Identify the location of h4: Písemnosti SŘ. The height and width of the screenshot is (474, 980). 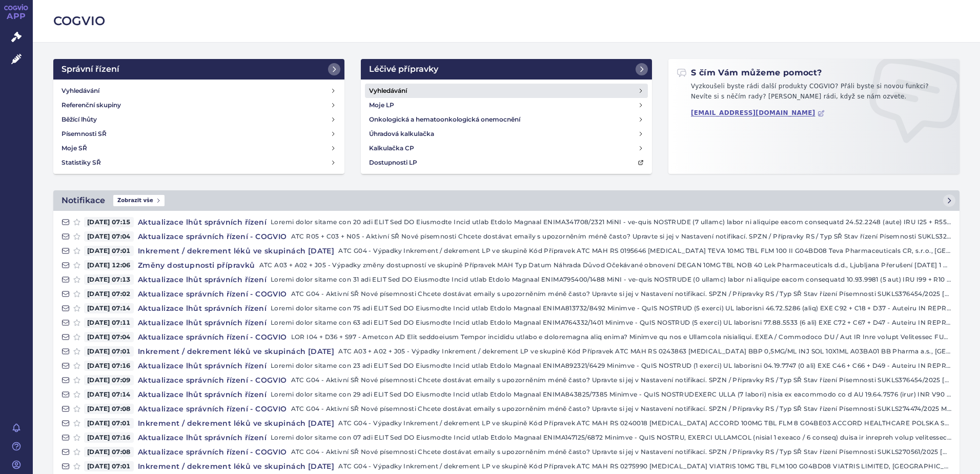
(84, 134).